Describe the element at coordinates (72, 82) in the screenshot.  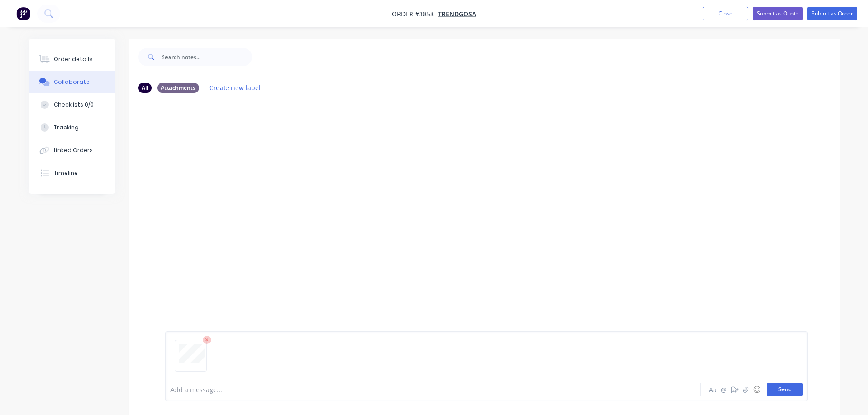
I see `button: Collaborate` at that location.